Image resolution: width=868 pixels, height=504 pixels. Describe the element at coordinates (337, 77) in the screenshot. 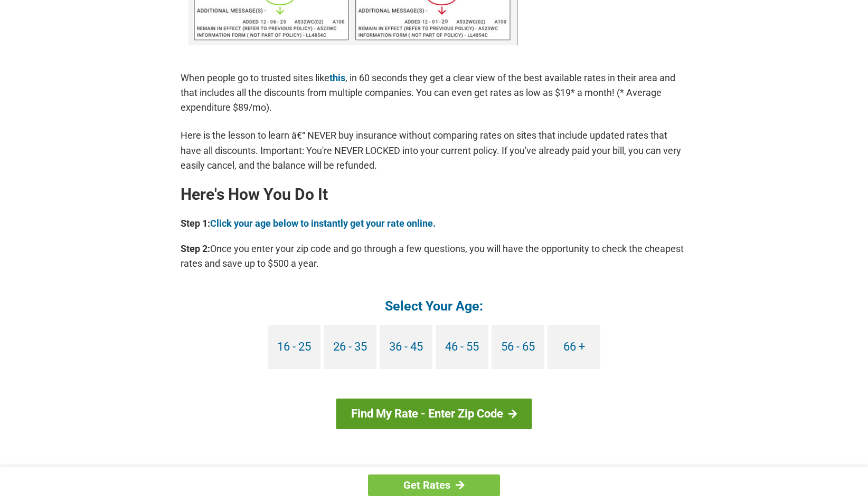

I see `a: this` at that location.